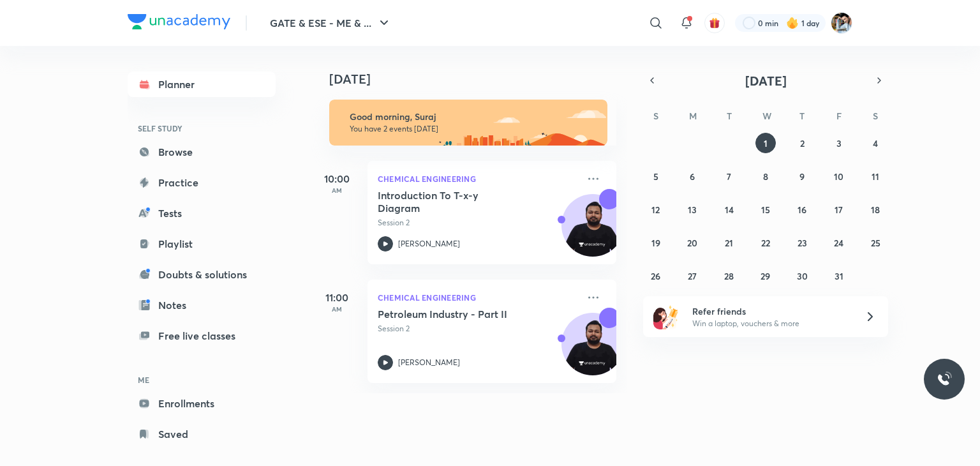 This screenshot has height=466, width=980. I want to click on a: Practice, so click(201, 183).